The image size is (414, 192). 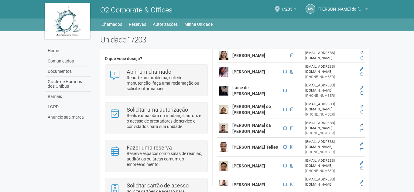 What do you see at coordinates (198, 24) in the screenshot?
I see `a: Minha Unidade` at bounding box center [198, 24].